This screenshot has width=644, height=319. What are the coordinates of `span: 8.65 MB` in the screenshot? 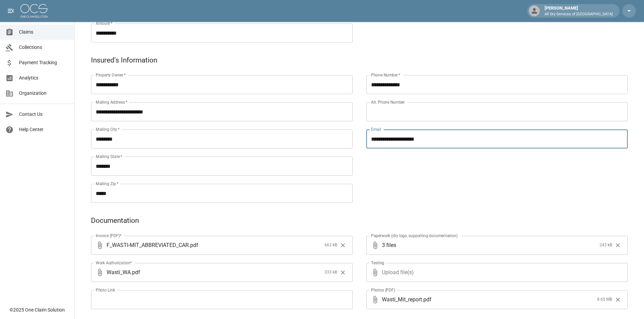 It's located at (605, 299).